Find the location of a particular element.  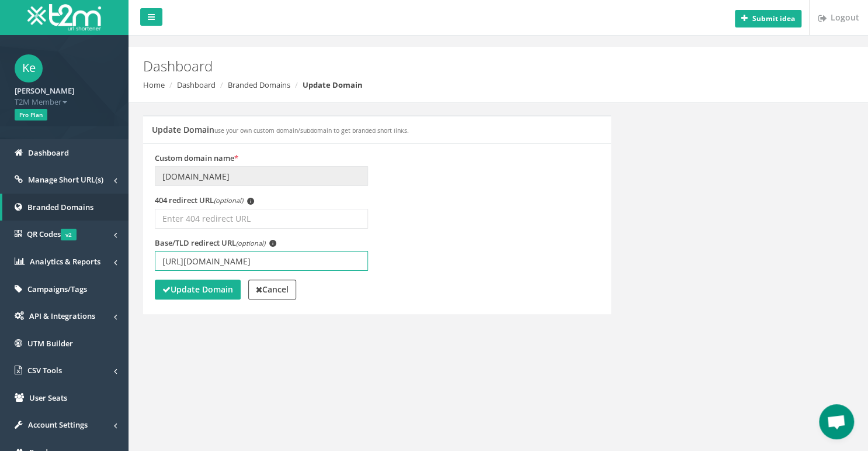

input: Enter 404 redirect URL is located at coordinates (261, 219).